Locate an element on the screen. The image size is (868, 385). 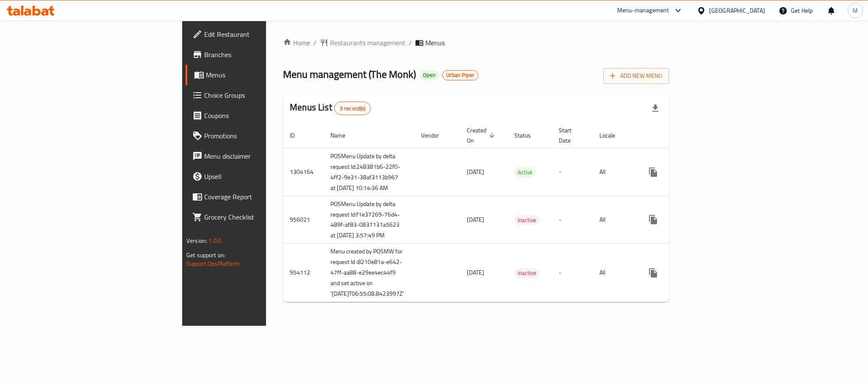
a: Support.OpsPlatform is located at coordinates (213, 264).